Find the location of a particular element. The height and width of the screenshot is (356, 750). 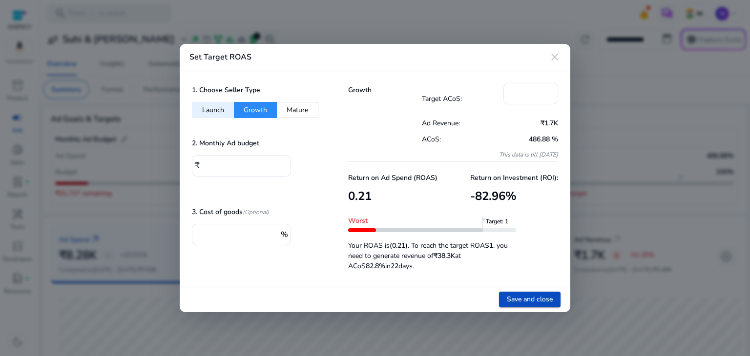

button: Save and close is located at coordinates (530, 300).